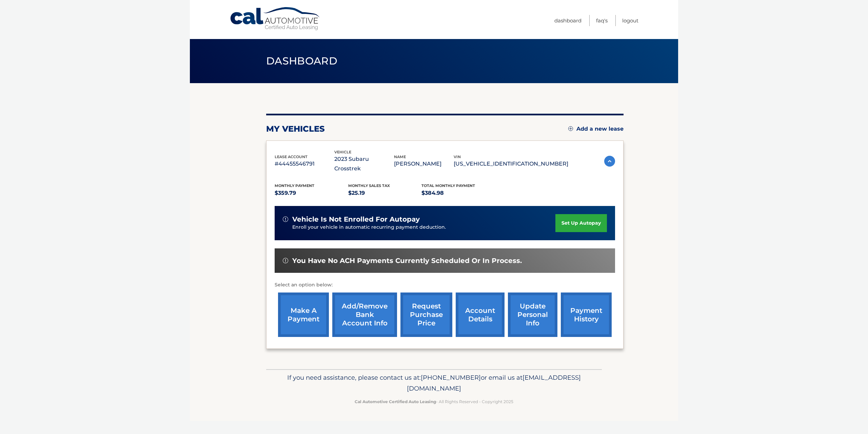 Image resolution: width=868 pixels, height=434 pixels. Describe the element at coordinates (291, 156) in the screenshot. I see `span: lease account` at that location.